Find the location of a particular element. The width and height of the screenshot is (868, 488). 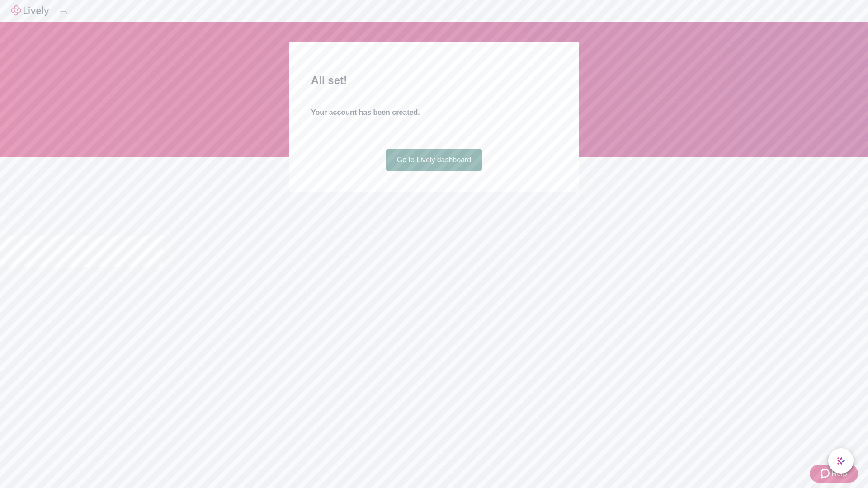

img: Lively is located at coordinates (30, 11).